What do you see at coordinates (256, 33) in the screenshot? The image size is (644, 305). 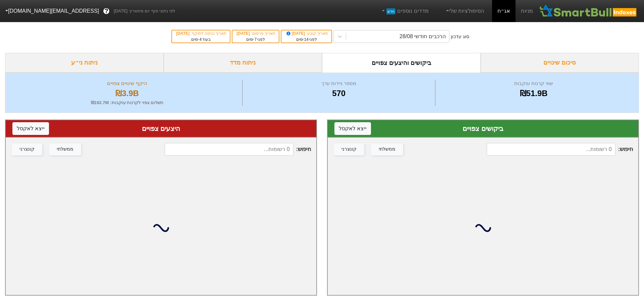 I see `div: תאריך פרסום :` at bounding box center [256, 33].